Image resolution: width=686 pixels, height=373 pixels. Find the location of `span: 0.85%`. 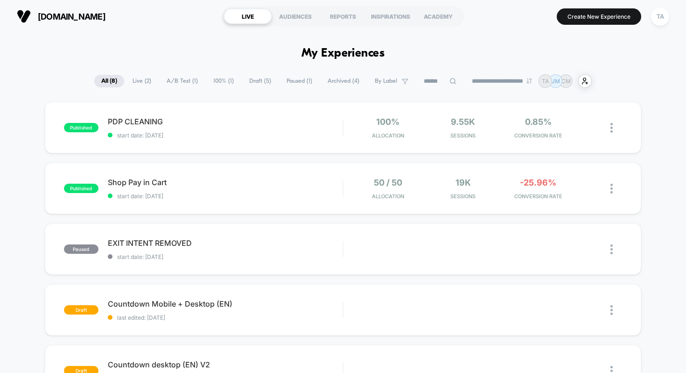

span: 0.85% is located at coordinates (538, 121).